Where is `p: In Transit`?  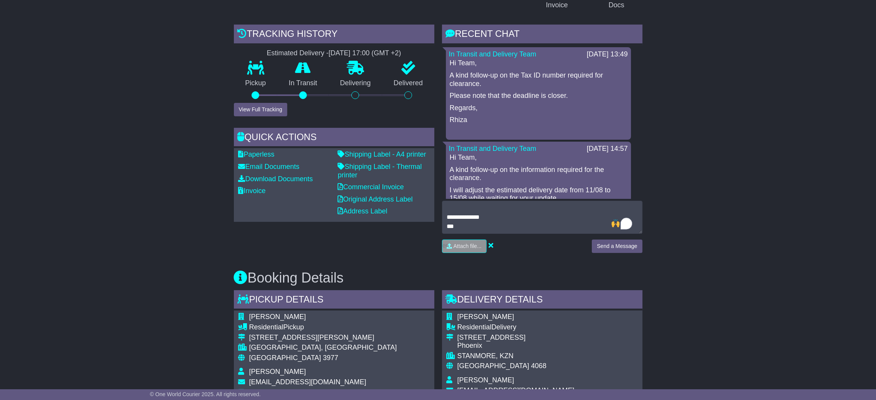
p: In Transit is located at coordinates (303, 83).